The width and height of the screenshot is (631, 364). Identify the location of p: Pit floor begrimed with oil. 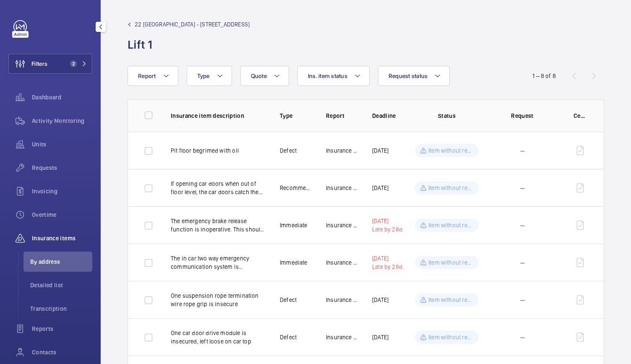
(218, 151).